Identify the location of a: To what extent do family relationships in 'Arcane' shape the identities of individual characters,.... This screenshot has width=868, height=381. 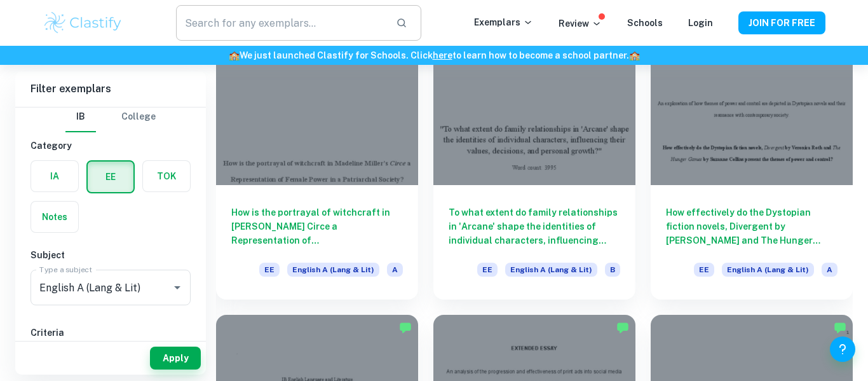
(535, 166).